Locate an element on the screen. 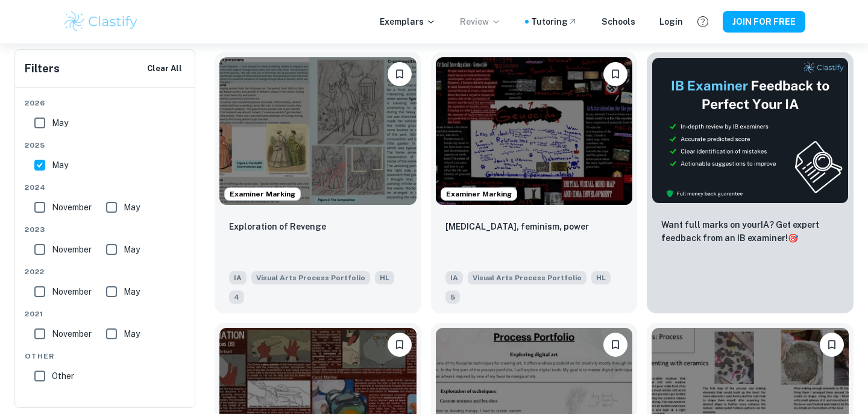  span: 2023 is located at coordinates (105, 229).